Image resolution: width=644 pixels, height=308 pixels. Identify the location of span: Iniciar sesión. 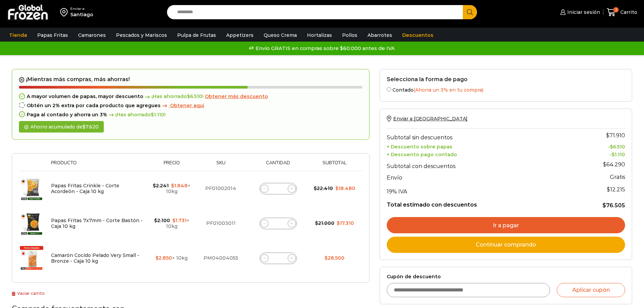
(583, 12).